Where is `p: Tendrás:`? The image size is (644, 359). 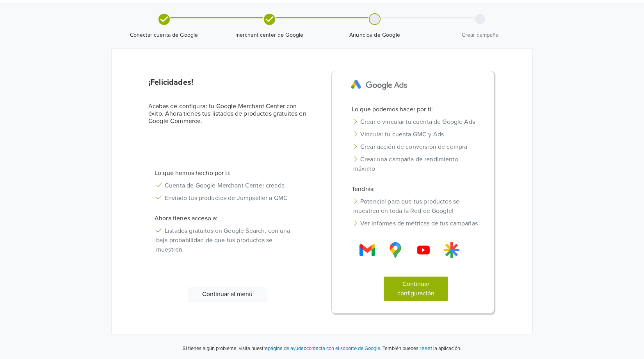
p: Tendrás: is located at coordinates (416, 189).